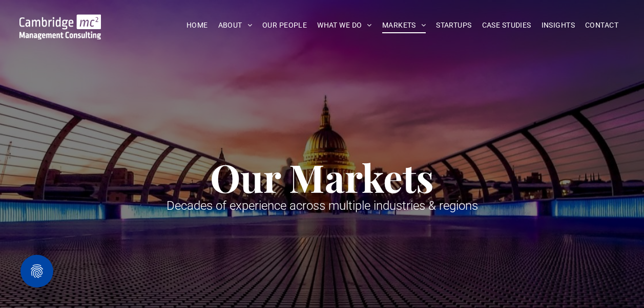  I want to click on a: MARKETS, so click(404, 25).